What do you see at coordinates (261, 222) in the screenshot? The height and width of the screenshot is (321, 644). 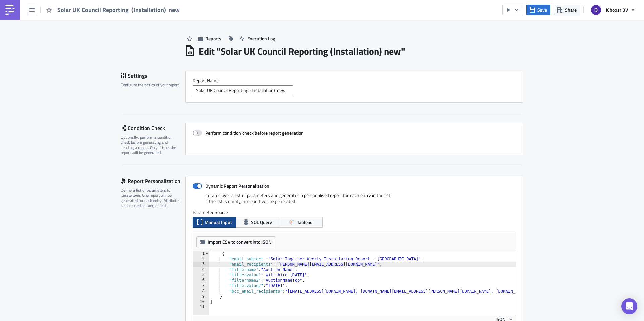 I see `span: SQL Query` at bounding box center [261, 222].